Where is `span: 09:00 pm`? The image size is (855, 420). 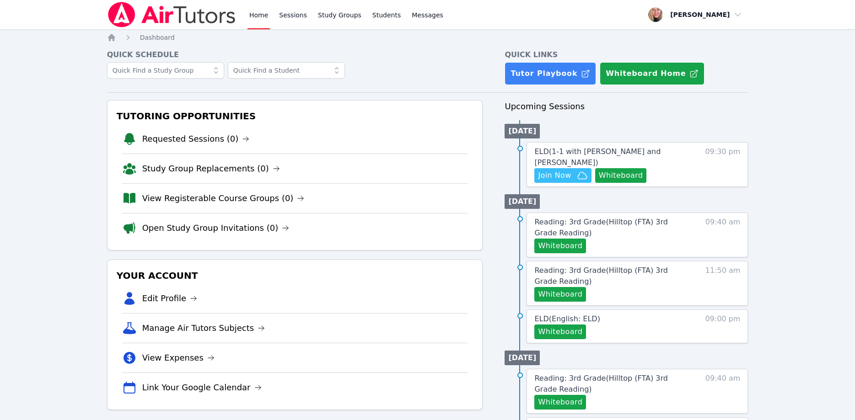 span: 09:00 pm is located at coordinates (722, 326).